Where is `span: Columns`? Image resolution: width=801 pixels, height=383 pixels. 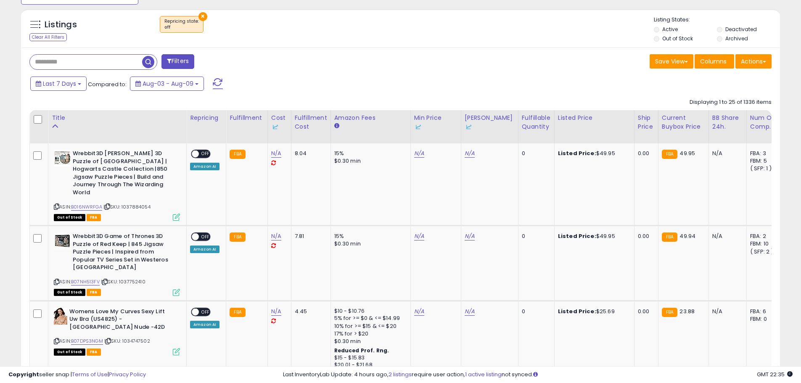 span: Columns is located at coordinates (713, 61).